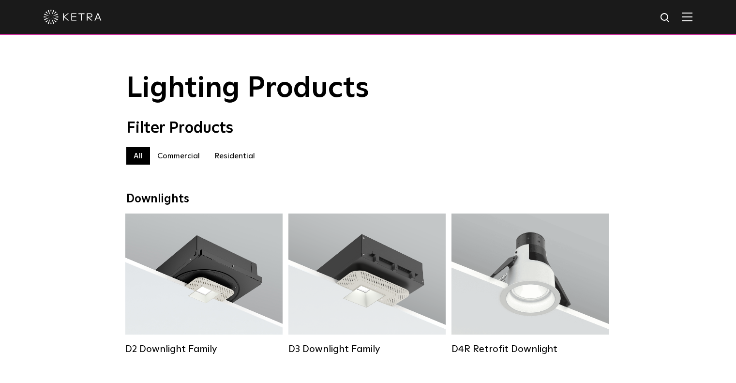 The height and width of the screenshot is (383, 736). What do you see at coordinates (179, 156) in the screenshot?
I see `label: Commercial` at bounding box center [179, 156].